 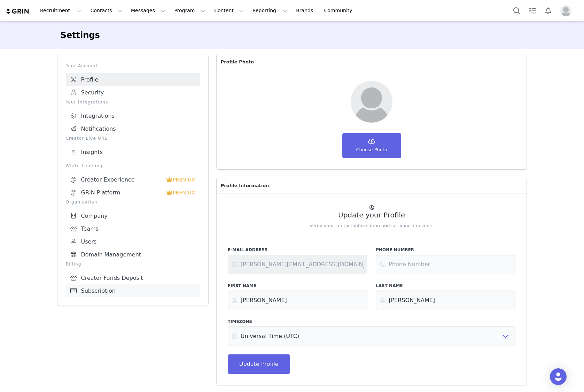 I want to click on label: Last Name, so click(x=446, y=286).